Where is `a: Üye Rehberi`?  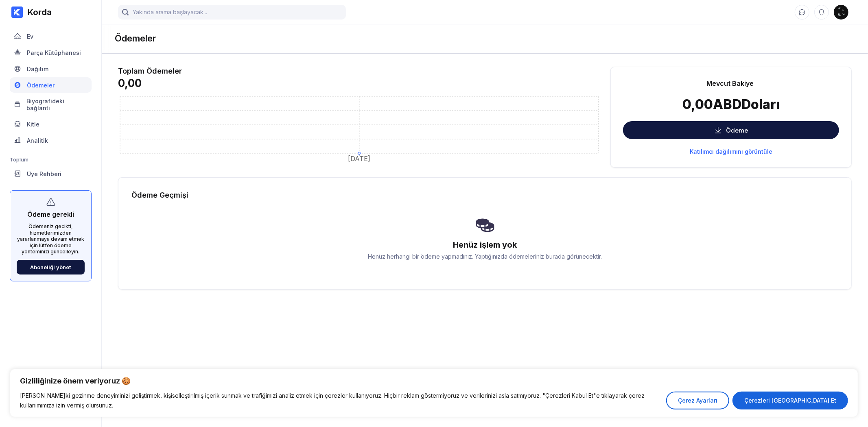
a: Üye Rehberi is located at coordinates (50, 174).